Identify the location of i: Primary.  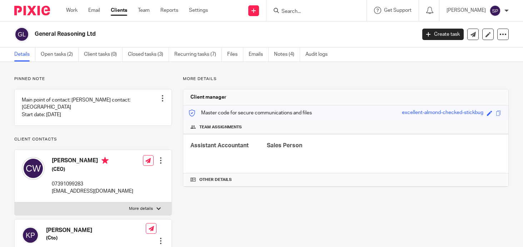
(105, 160).